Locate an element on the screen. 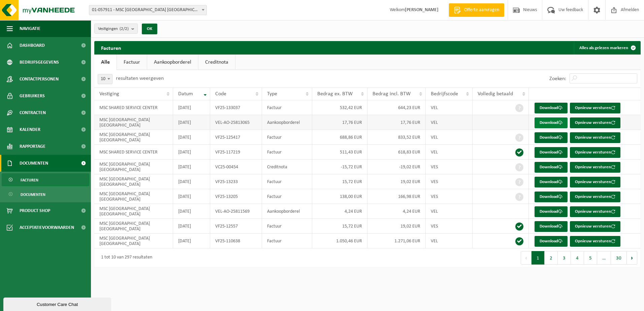 This screenshot has width=644, height=311. td: 166,98 EUR is located at coordinates (396, 197).